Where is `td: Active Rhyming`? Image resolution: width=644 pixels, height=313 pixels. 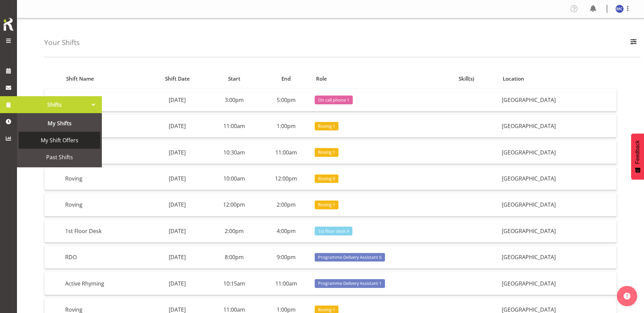 td: Active Rhyming is located at coordinates (104, 284).